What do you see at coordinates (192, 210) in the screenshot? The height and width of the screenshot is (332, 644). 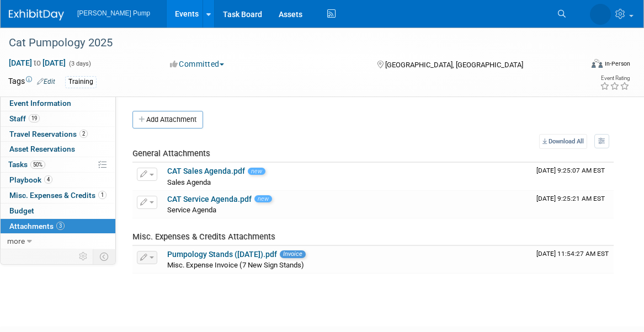 I see `span: Service Agenda` at bounding box center [192, 210].